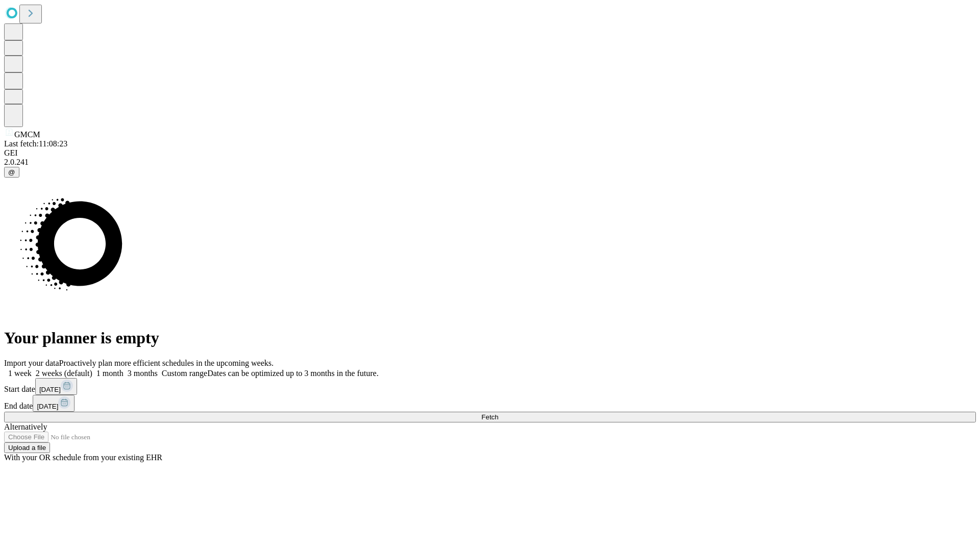 Image resolution: width=980 pixels, height=551 pixels. I want to click on div: 2.0.241, so click(490, 162).